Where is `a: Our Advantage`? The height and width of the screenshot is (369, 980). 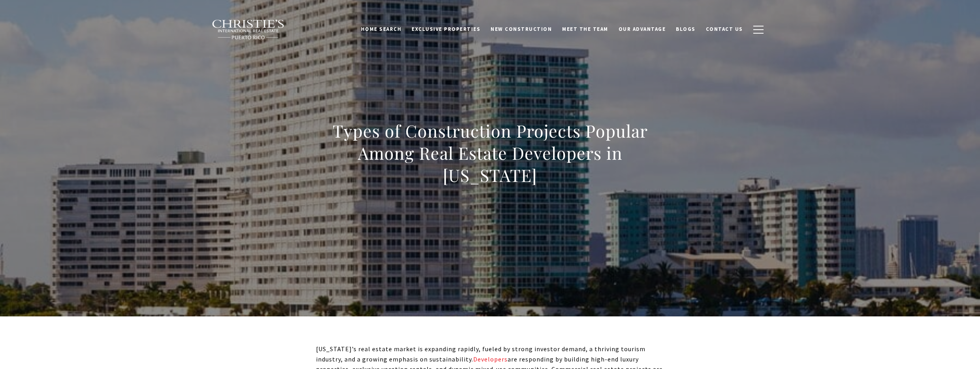
a: Our Advantage is located at coordinates (643, 29).